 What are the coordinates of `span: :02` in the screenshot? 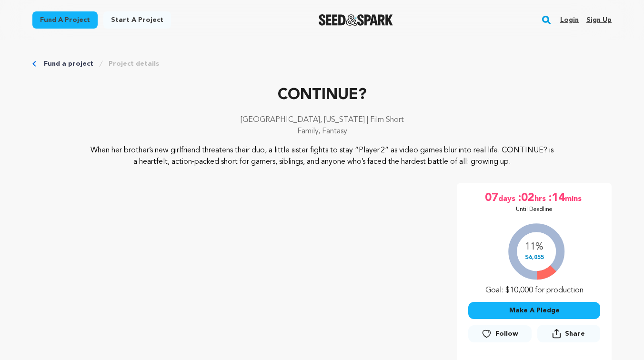 It's located at (526, 198).